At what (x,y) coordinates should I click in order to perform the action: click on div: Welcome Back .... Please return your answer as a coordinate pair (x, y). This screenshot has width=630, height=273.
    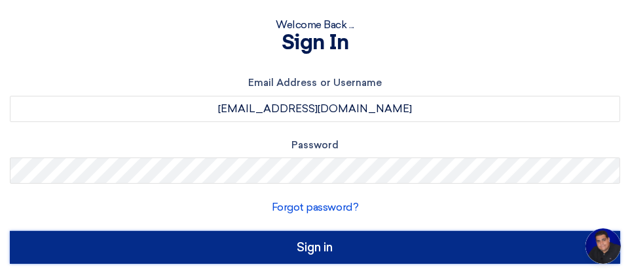
    Looking at the image, I should click on (315, 25).